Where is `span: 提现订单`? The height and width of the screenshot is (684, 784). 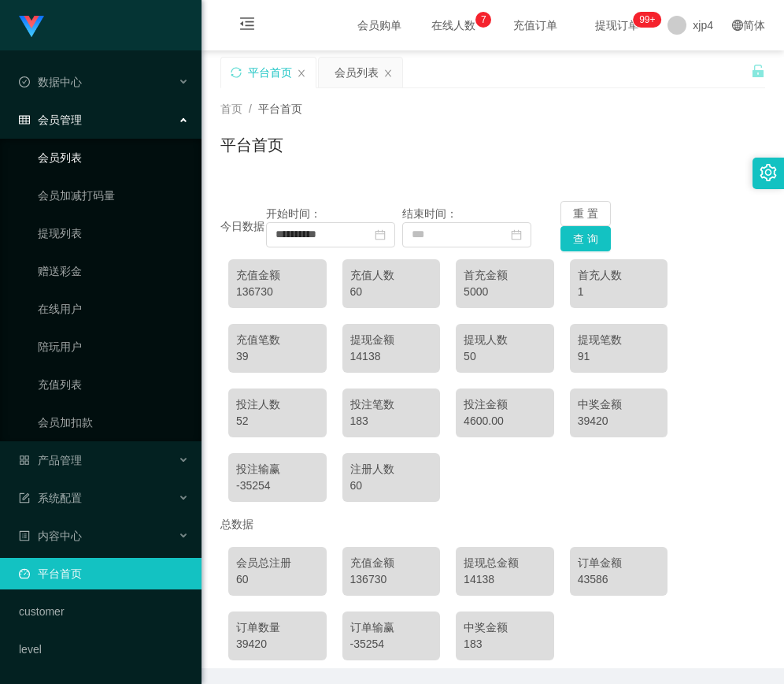
span: 提现订单 is located at coordinates (618, 26).